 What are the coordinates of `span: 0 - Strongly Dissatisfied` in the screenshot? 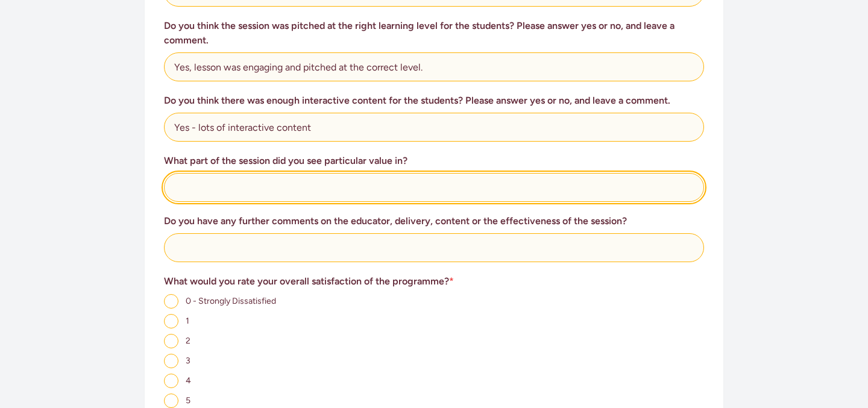 It's located at (231, 301).